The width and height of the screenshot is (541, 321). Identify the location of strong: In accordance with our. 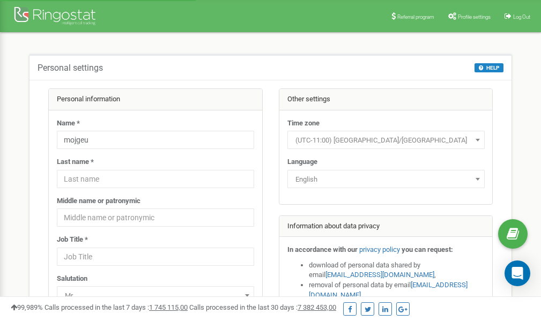
(322, 249).